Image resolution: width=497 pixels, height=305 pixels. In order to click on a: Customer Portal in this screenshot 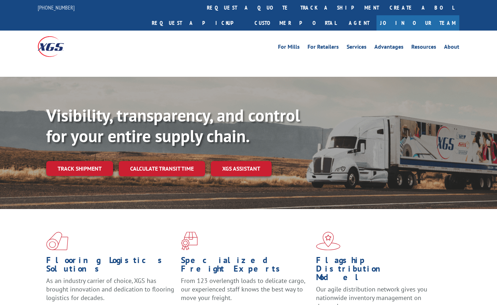, I will do `click(296, 23)`.